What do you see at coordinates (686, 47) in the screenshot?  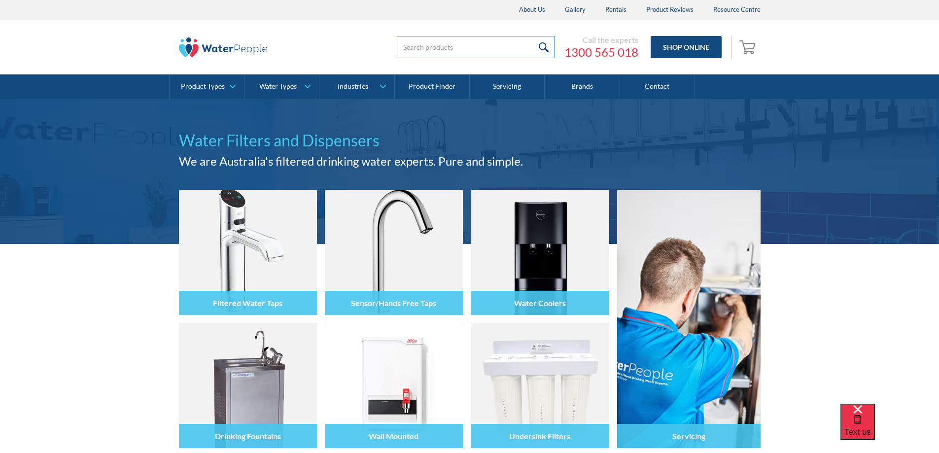 I see `a: Shop Online` at bounding box center [686, 47].